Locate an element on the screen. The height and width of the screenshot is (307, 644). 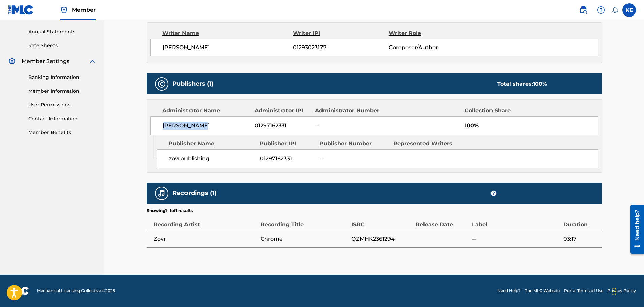
div: Writer IPI is located at coordinates (340, 34).